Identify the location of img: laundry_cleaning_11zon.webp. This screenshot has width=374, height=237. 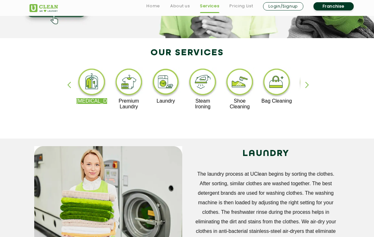
(166, 83).